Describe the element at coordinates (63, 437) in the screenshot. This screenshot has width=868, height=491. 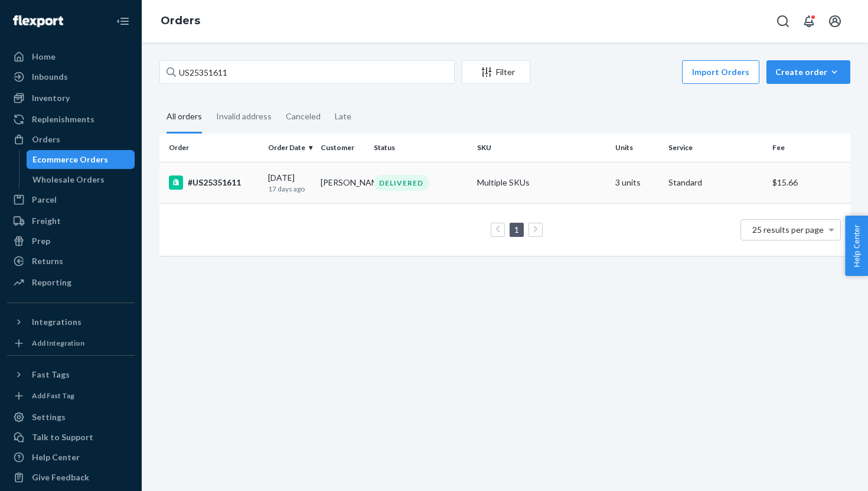
I see `div: Talk to Support` at that location.